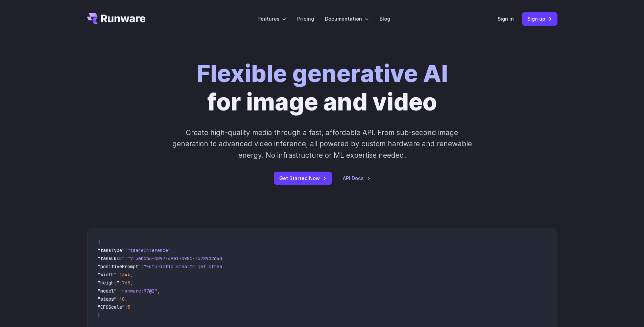 This screenshot has height=327, width=644. Describe the element at coordinates (305, 18) in the screenshot. I see `a: Pricing` at that location.